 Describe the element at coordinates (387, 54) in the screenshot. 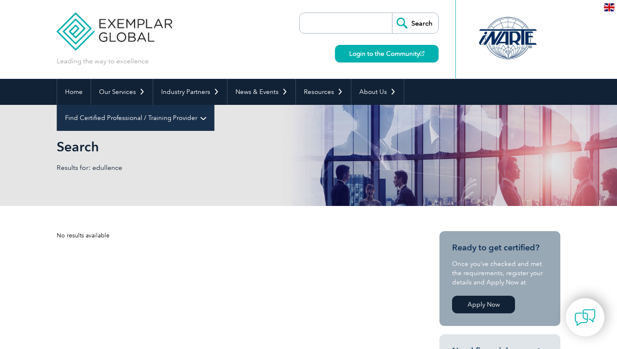

I see `a: Login to the Community` at that location.